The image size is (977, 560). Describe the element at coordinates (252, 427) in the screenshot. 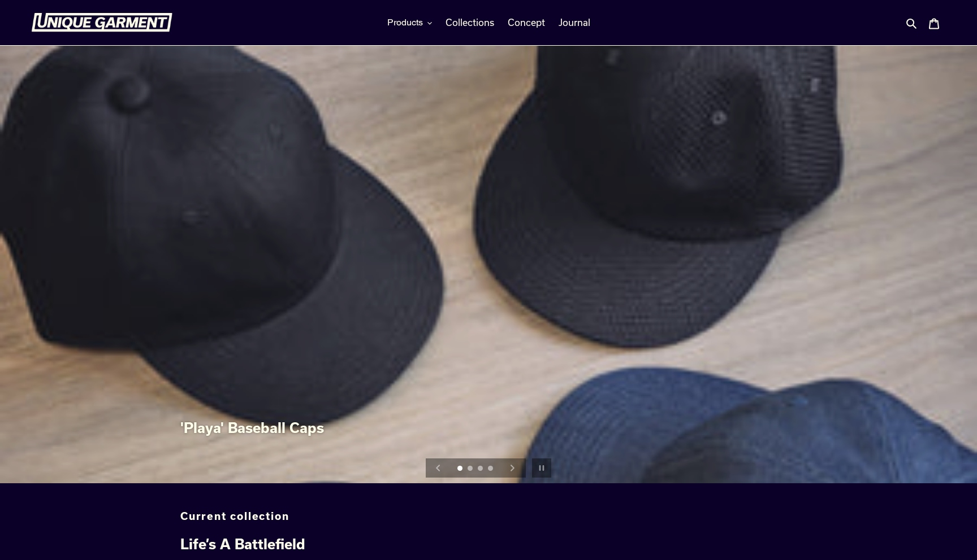

I see `span: 'Playa' Baseball Caps` at that location.